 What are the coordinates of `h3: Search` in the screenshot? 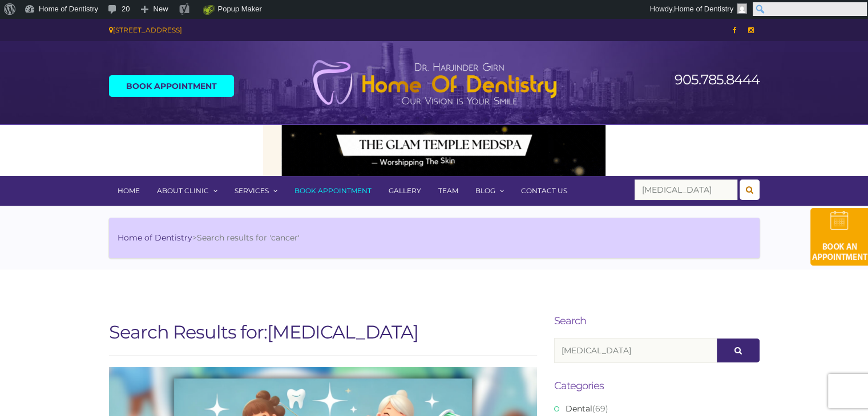 It's located at (657, 321).